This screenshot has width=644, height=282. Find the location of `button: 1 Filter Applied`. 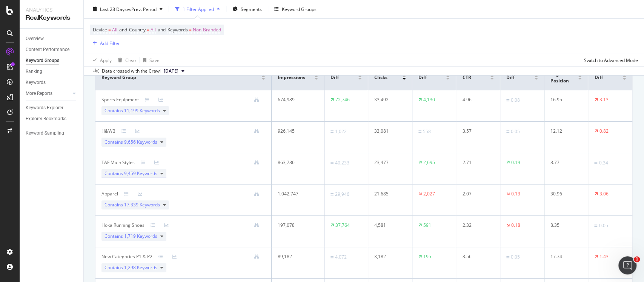

button: 1 Filter Applied is located at coordinates (197, 9).